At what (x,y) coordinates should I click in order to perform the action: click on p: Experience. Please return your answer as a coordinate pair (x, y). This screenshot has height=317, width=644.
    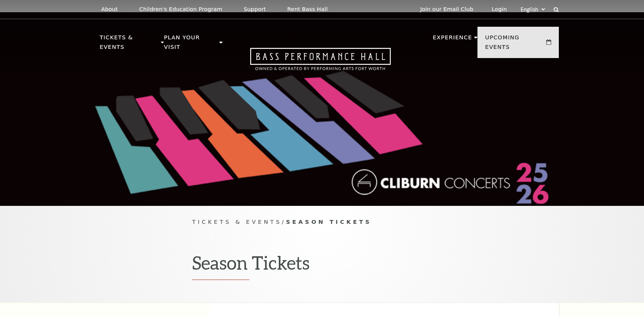
    Looking at the image, I should click on (452, 40).